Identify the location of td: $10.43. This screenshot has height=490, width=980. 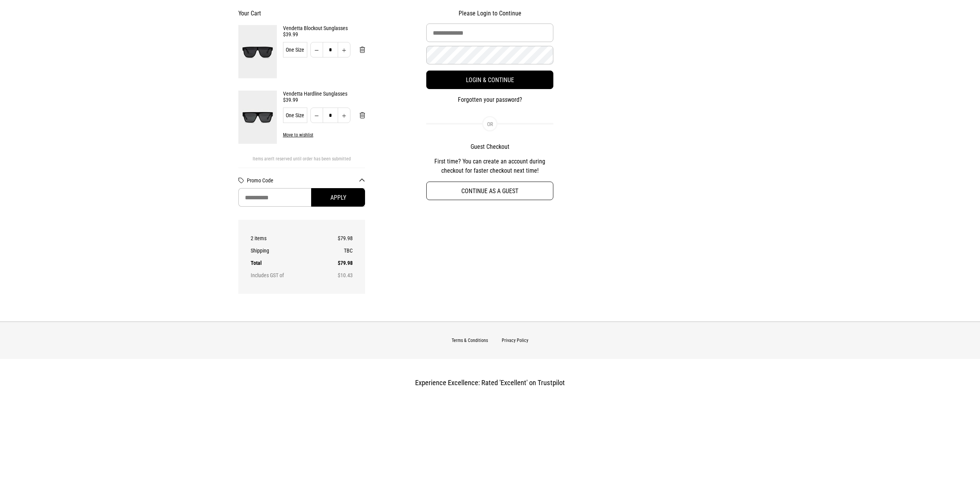
(337, 275).